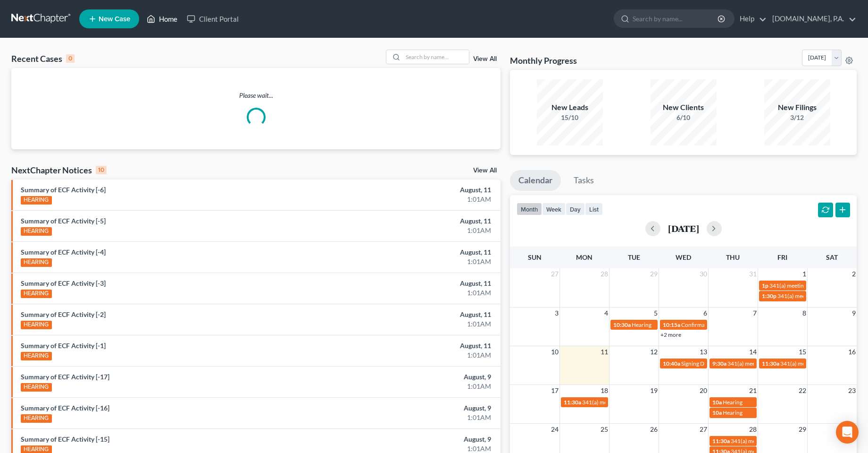 The height and width of the screenshot is (453, 868). I want to click on a: Summary of ECF Activity [-2], so click(63, 314).